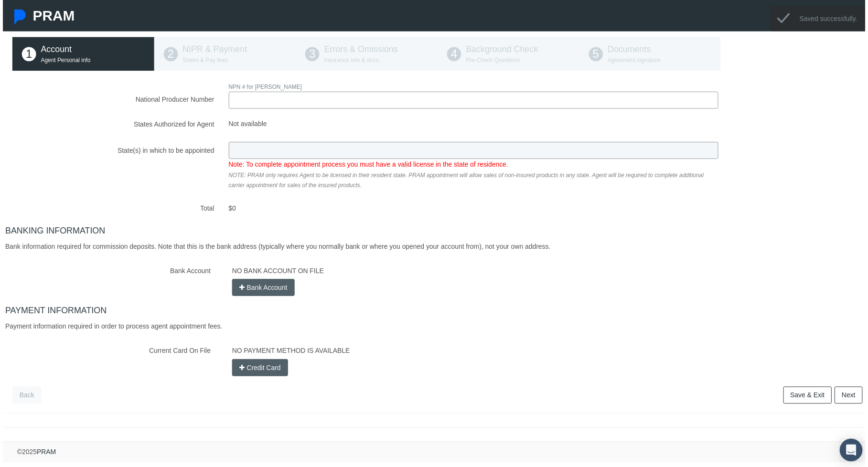 This screenshot has height=467, width=868. Describe the element at coordinates (90, 61) in the screenshot. I see `p: Agent Personal info` at that location.